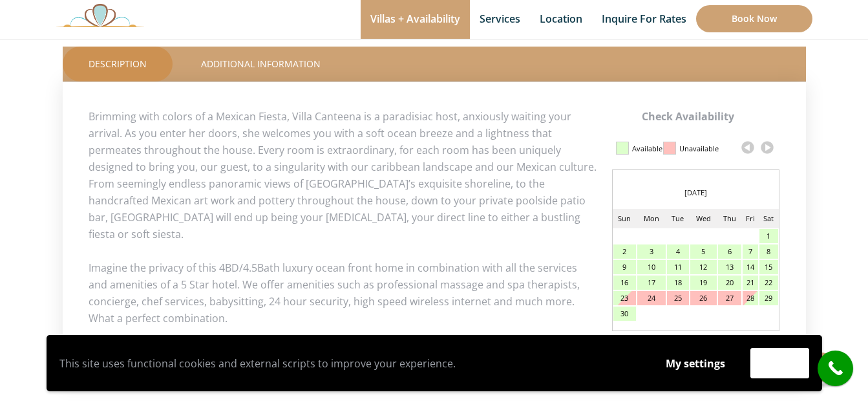  Describe the element at coordinates (434, 293) in the screenshot. I see `p: Imagine the privacy of this 4BD/4.5Bath luxury ocean front home in combination with all the servi...` at that location.